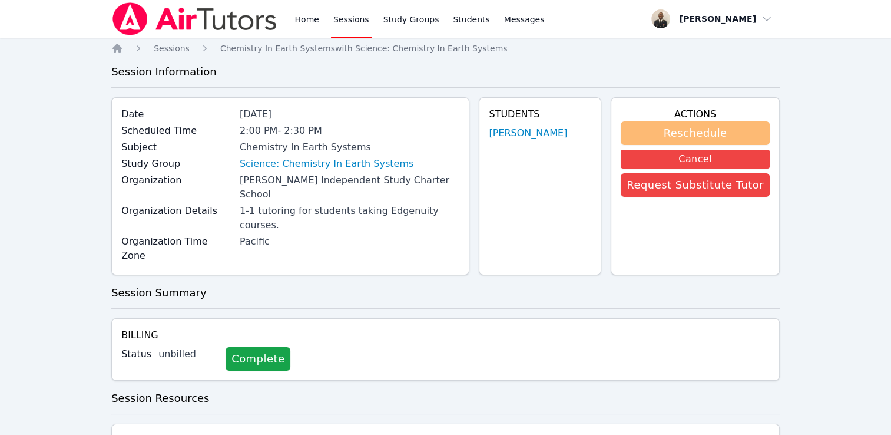  I want to click on label: Date, so click(177, 114).